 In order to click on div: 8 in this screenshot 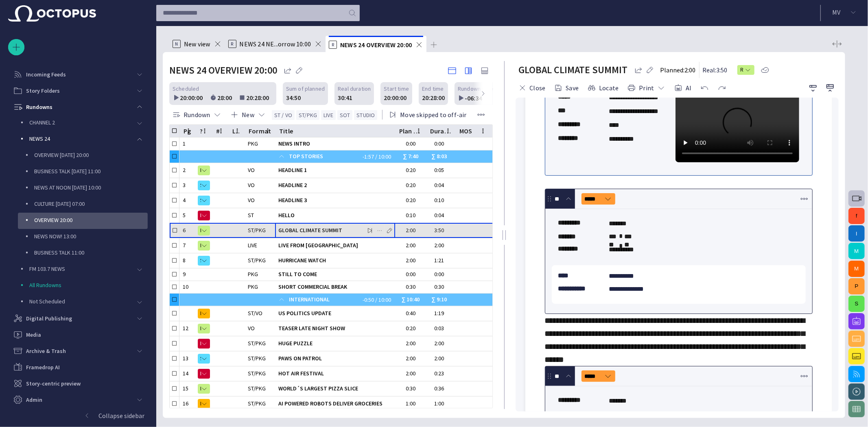, I will do `click(187, 260)`.